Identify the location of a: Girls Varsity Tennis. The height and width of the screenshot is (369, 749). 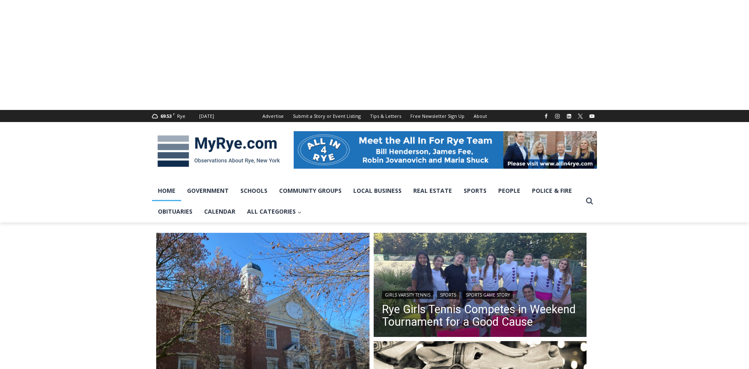
(407, 295).